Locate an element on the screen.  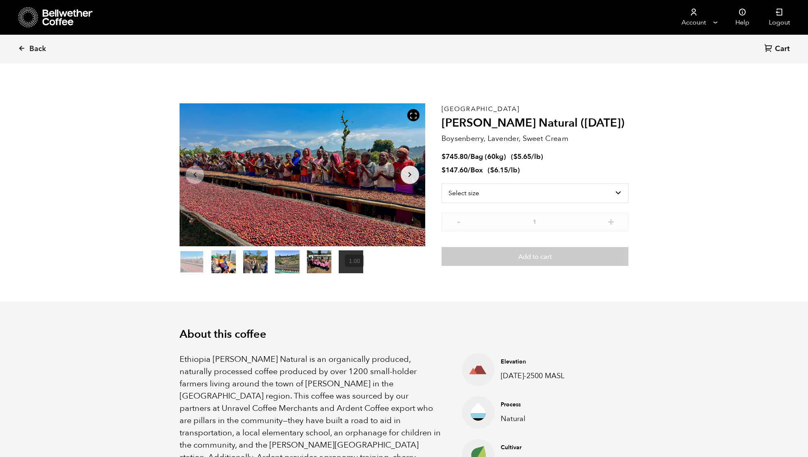
bdi: 5.65 is located at coordinates (522, 156).